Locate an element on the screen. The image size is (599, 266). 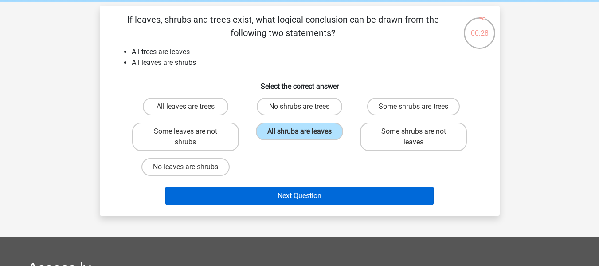
h6: Select the correct answer is located at coordinates (300, 82).